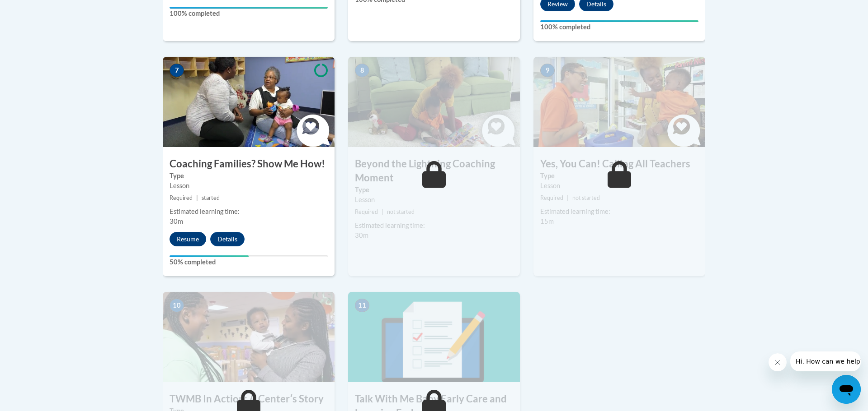 This screenshot has height=411, width=868. What do you see at coordinates (249, 262) in the screenshot?
I see `label: 50% completed` at bounding box center [249, 262].